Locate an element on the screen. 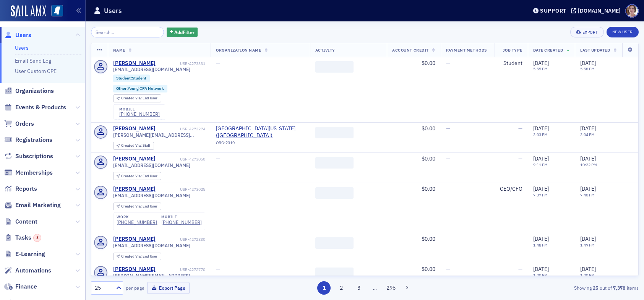  span: Account Credit is located at coordinates (410, 50).